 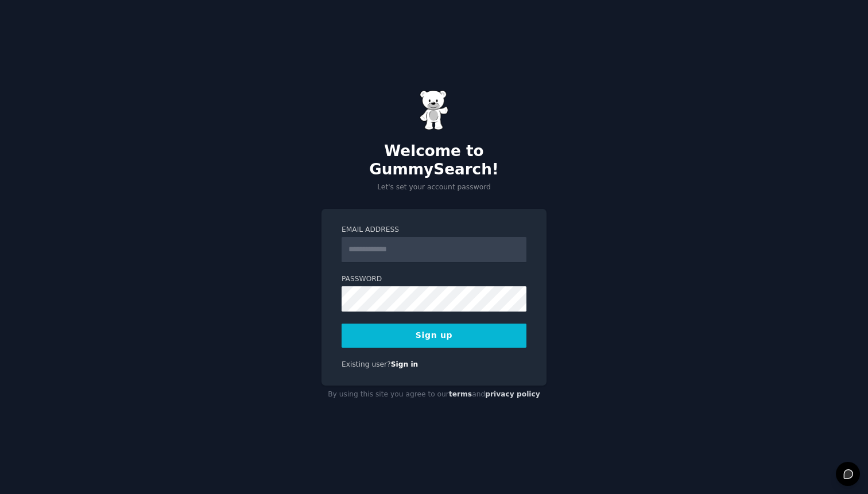 I want to click on a: terms, so click(x=460, y=395).